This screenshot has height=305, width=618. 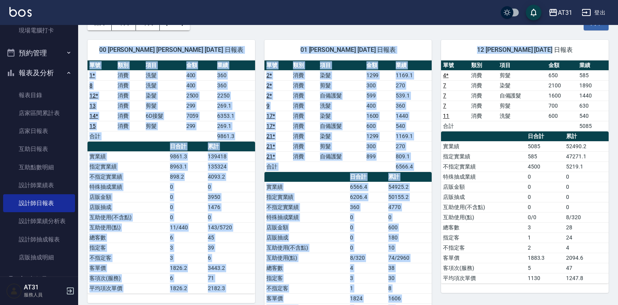 What do you see at coordinates (367, 289) in the screenshot?
I see `td: 1` at bounding box center [367, 289].